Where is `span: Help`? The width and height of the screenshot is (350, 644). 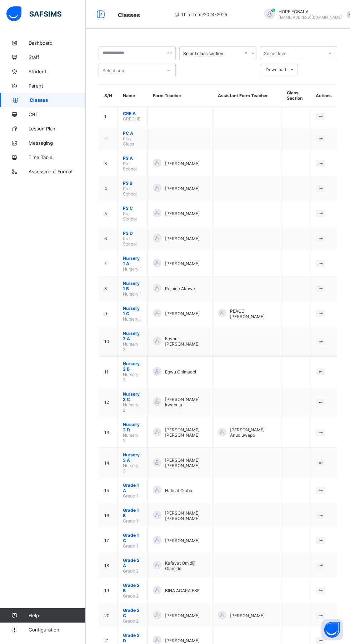
span: Help is located at coordinates (57, 615).